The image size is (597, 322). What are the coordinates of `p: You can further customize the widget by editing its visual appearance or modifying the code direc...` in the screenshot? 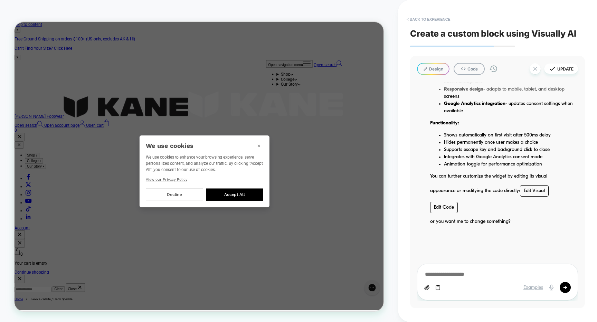 It's located at (501, 193).